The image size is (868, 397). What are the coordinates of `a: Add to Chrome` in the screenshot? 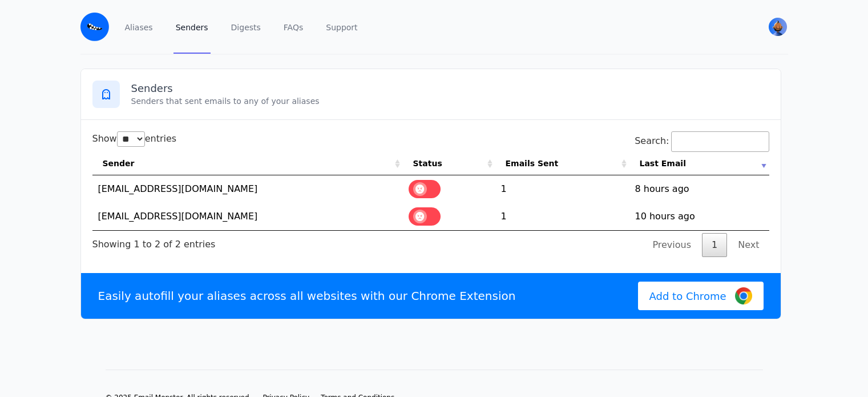 It's located at (701, 296).